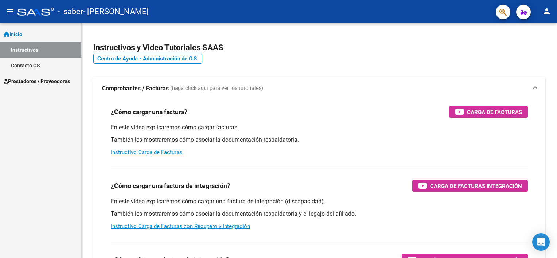 The image size is (557, 258). I want to click on a: Instructivo Carga de Facturas con Recupero x Integración, so click(181, 227).